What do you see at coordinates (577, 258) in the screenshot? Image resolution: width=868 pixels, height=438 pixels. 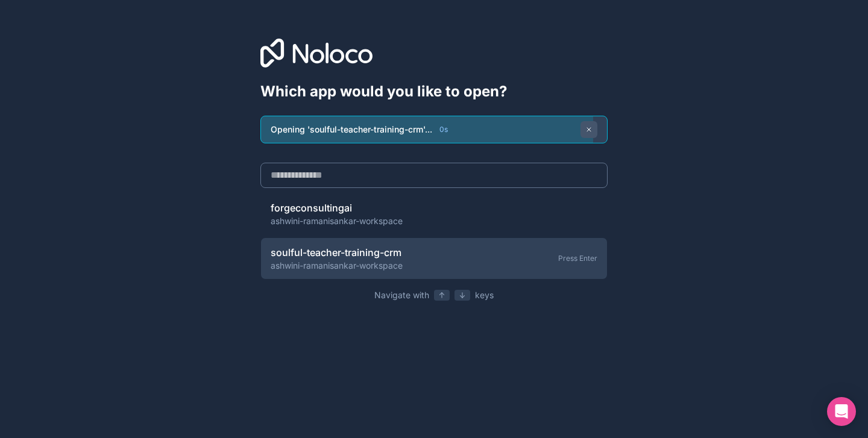 I see `div: Press Enter` at bounding box center [577, 258].